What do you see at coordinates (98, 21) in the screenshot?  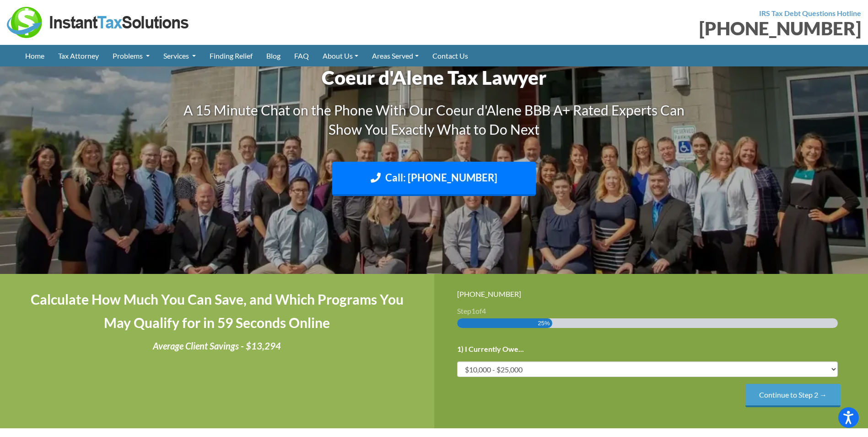 I see `a: Instant Tax Solutions Logo` at bounding box center [98, 21].